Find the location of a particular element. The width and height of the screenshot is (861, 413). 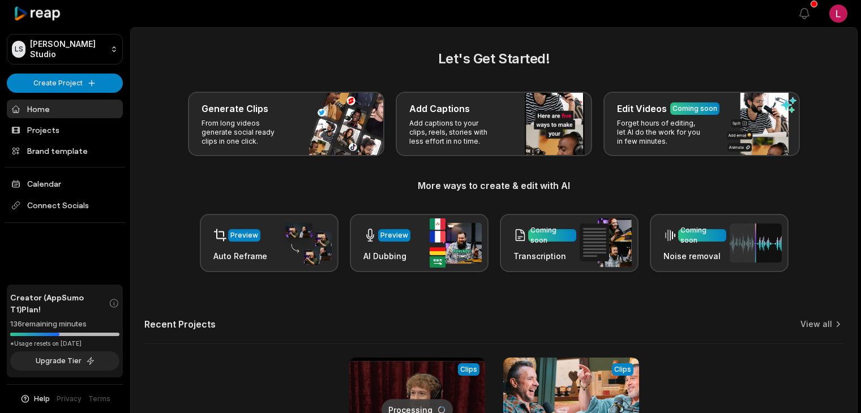

span: Connect Socials is located at coordinates (65, 206).